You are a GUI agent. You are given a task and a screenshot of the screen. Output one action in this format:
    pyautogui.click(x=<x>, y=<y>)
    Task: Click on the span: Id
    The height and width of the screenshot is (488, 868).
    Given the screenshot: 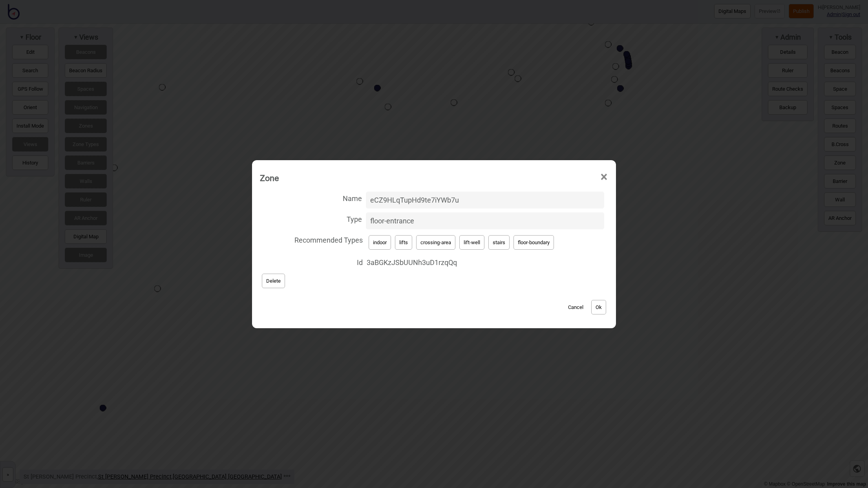 What is the action you would take?
    pyautogui.click(x=311, y=262)
    